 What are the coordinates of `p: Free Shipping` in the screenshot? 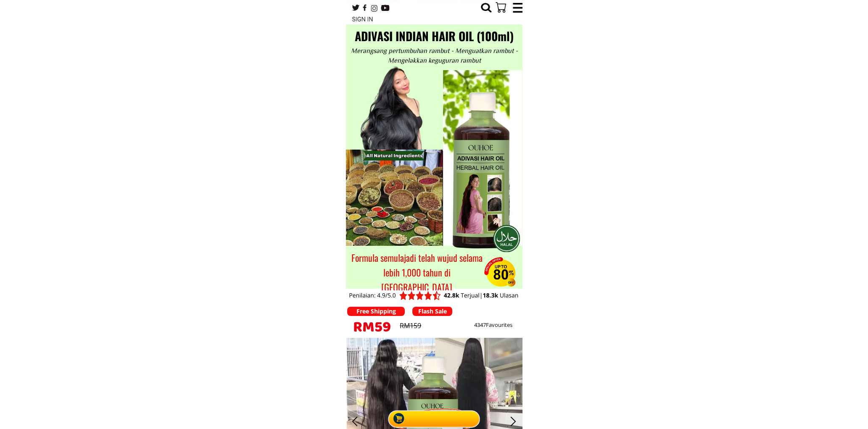 It's located at (376, 311).